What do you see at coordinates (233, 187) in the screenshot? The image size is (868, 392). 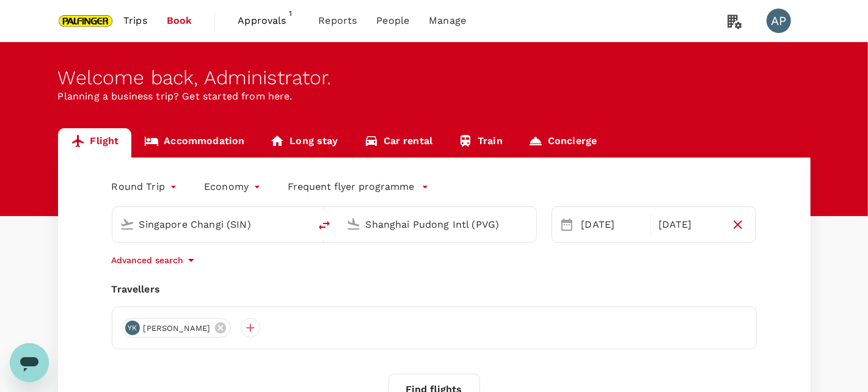 I see `div: Economy` at bounding box center [233, 187].